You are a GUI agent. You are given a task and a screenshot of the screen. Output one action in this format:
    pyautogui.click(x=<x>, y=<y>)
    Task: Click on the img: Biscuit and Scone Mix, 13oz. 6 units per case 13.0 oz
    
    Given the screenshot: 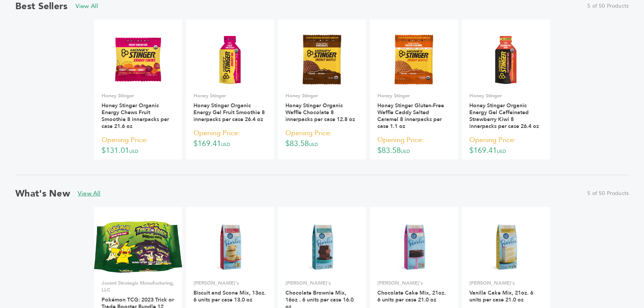 What is the action you would take?
    pyautogui.click(x=230, y=247)
    